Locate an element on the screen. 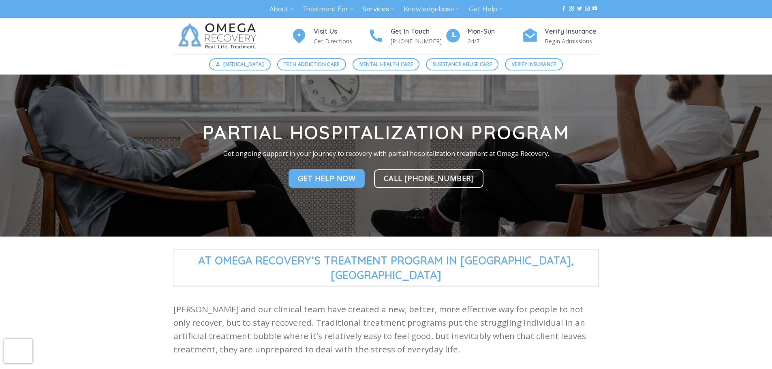  h4: Get In Touch is located at coordinates (418, 32).